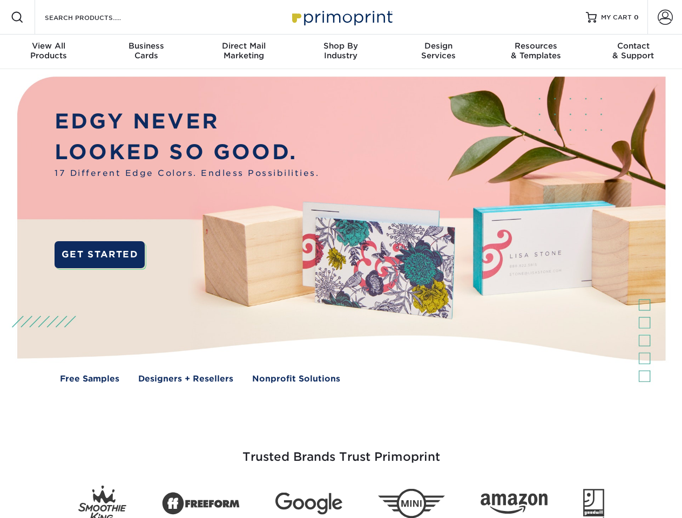 Image resolution: width=682 pixels, height=518 pixels. Describe the element at coordinates (636, 17) in the screenshot. I see `span: 0` at that location.